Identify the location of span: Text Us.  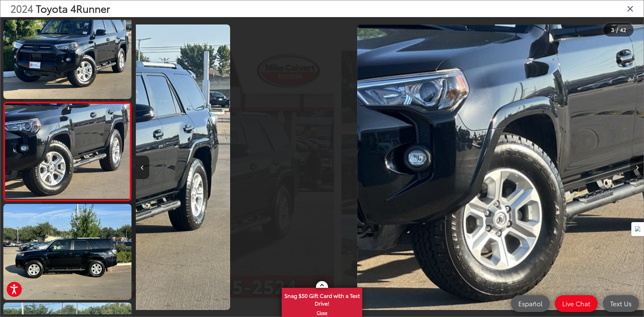
(621, 303).